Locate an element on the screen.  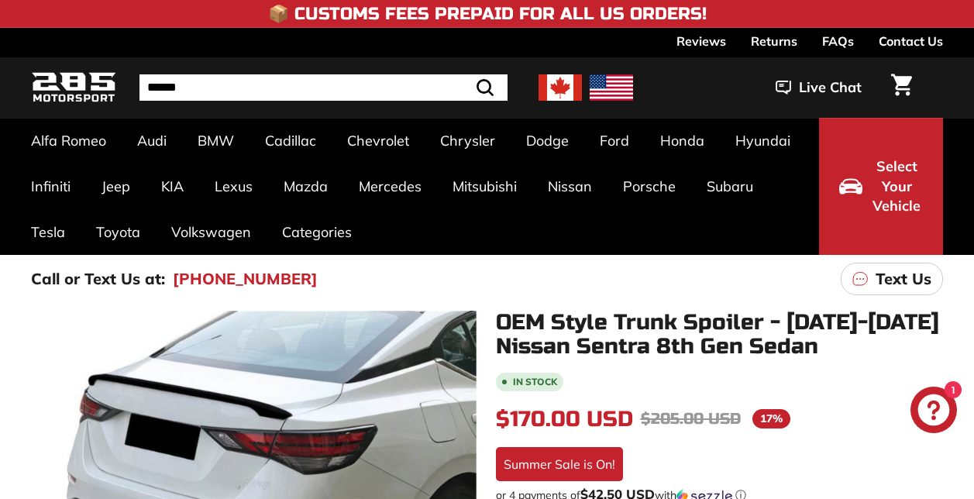
span: 17% is located at coordinates (771, 418).